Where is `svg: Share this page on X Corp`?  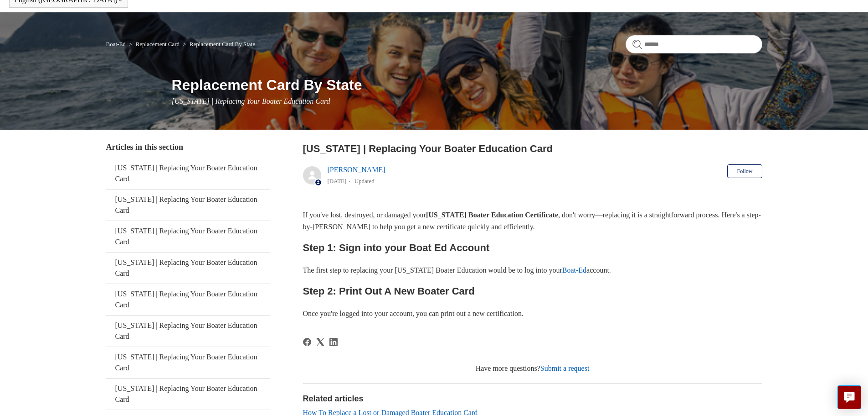
svg: Share this page on X Corp is located at coordinates (320, 342).